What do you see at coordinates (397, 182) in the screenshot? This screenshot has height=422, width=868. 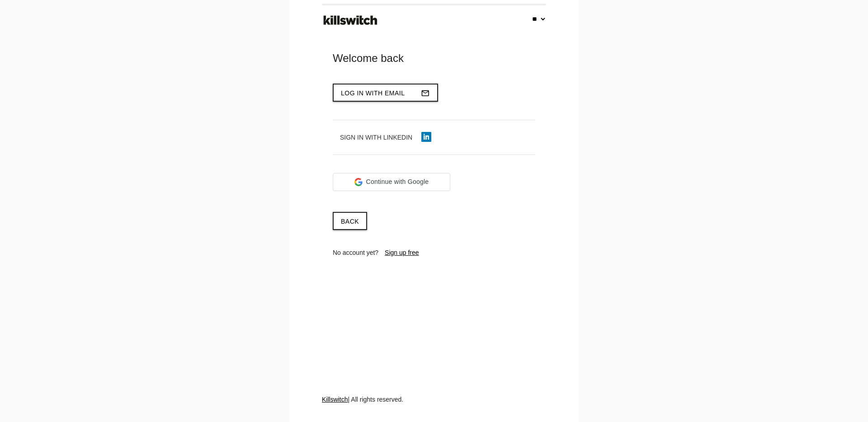 I see `span: Continue with Google` at bounding box center [397, 182].